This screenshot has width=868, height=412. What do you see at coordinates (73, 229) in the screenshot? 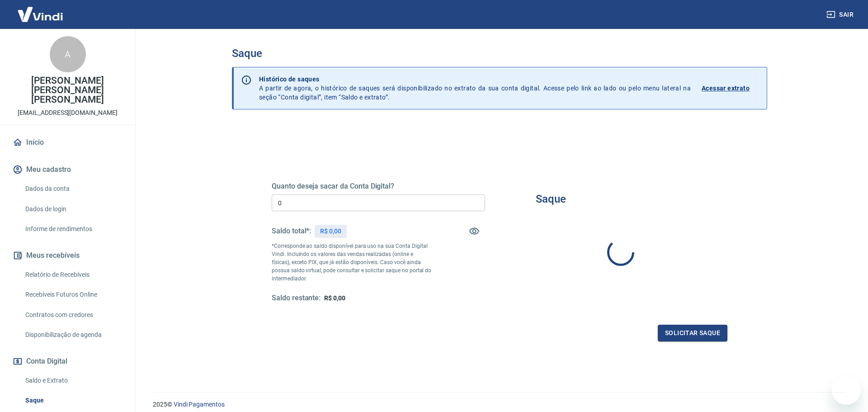
I see `a: Informe de rendimentos` at bounding box center [73, 229].